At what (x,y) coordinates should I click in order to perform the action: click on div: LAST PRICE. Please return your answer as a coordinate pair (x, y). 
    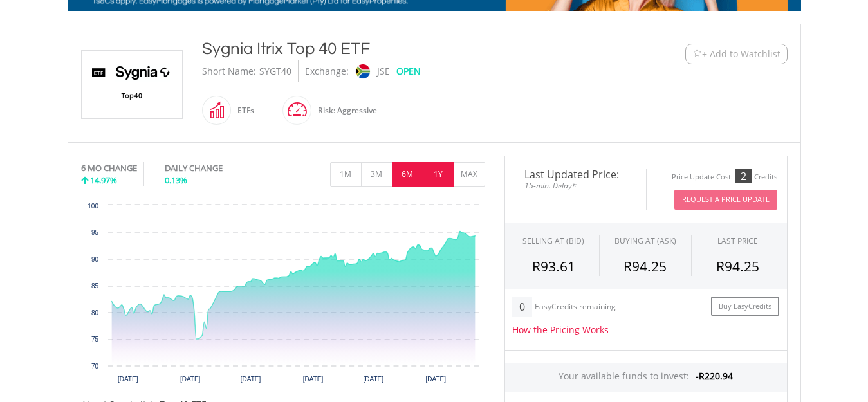
    Looking at the image, I should click on (737, 241).